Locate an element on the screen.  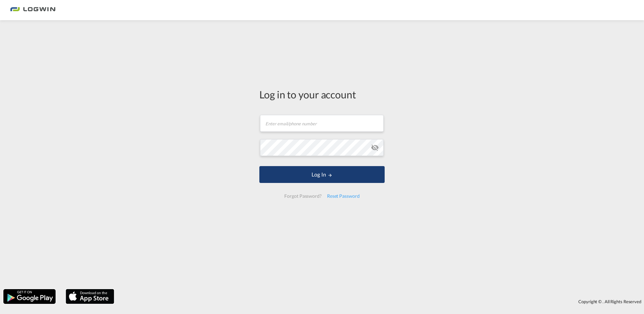
img: google.png is located at coordinates (29, 297).